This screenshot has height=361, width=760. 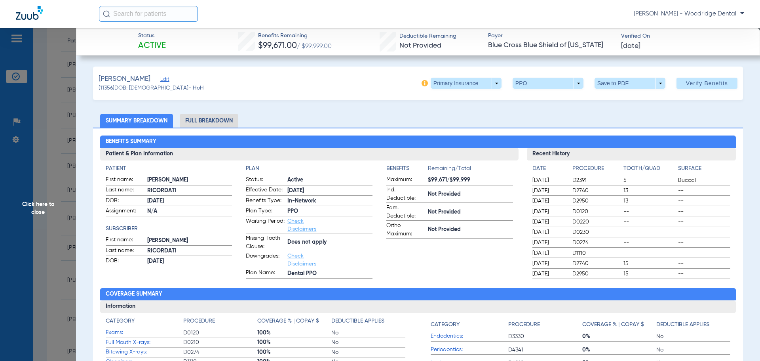 What do you see at coordinates (704, 180) in the screenshot?
I see `span: Buccal` at bounding box center [704, 180].